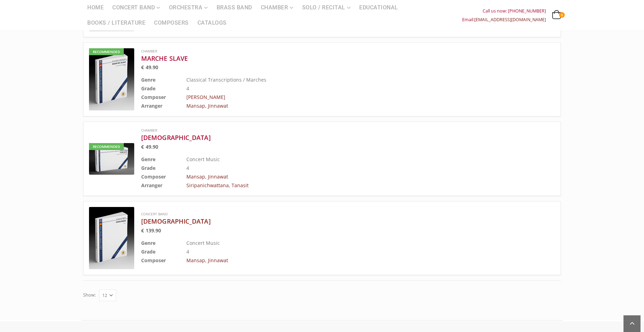 The width and height of the screenshot is (644, 332). What do you see at coordinates (217, 185) in the screenshot?
I see `a: Siripanichwattana, Tanasit` at bounding box center [217, 185].